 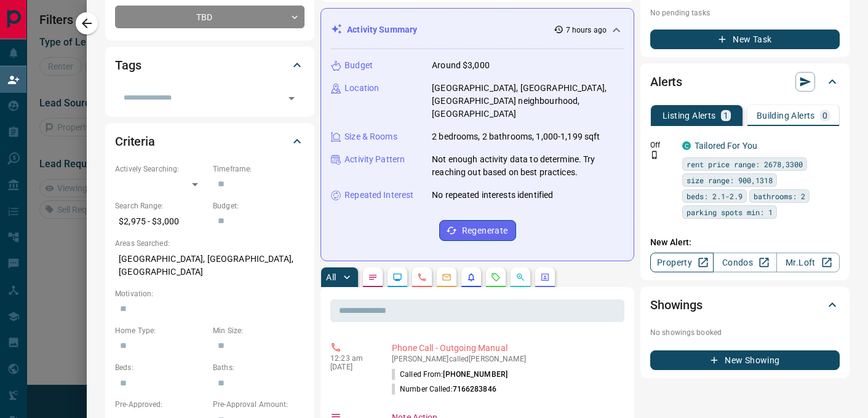 What do you see at coordinates (505, 348) in the screenshot?
I see `p: Phone Call - Outgoing Manual` at bounding box center [505, 348].